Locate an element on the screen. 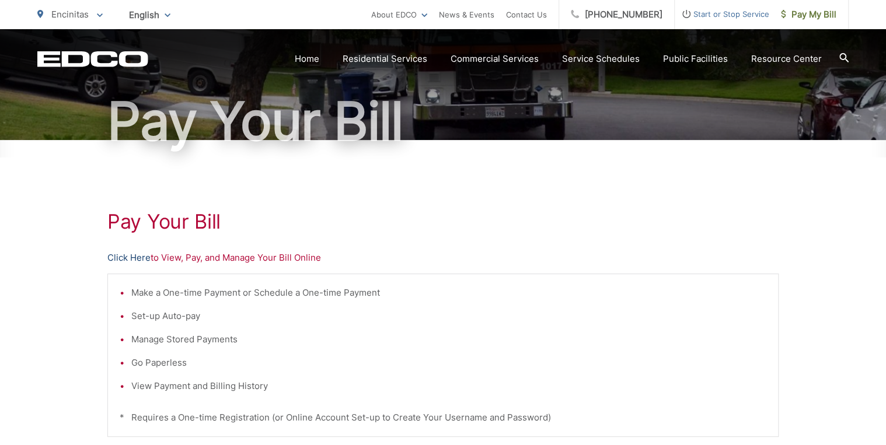  li: View Payment and Billing History is located at coordinates (449, 386).